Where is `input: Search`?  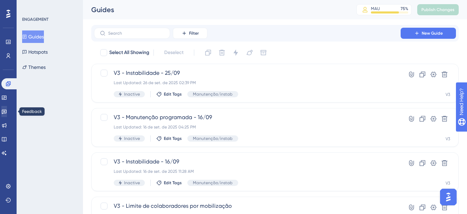
input: Search is located at coordinates (136, 33).